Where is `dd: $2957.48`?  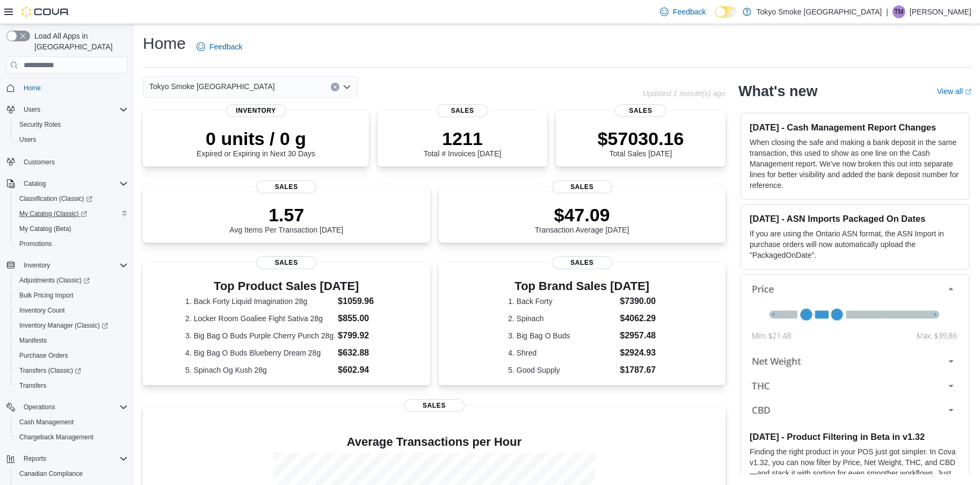 dd: $2957.48 is located at coordinates (638, 336).